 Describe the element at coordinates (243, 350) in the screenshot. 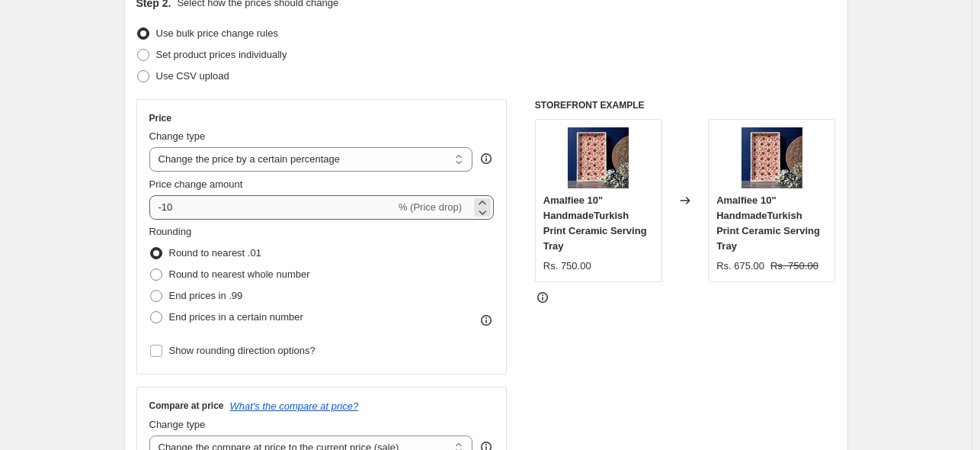

I see `span: Show rounding direction options?` at that location.